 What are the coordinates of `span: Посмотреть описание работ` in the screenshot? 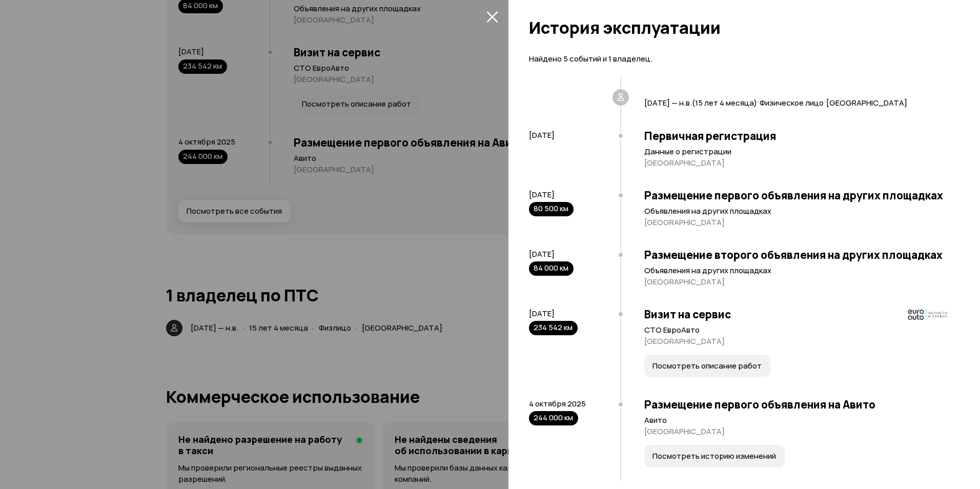 It's located at (707, 366).